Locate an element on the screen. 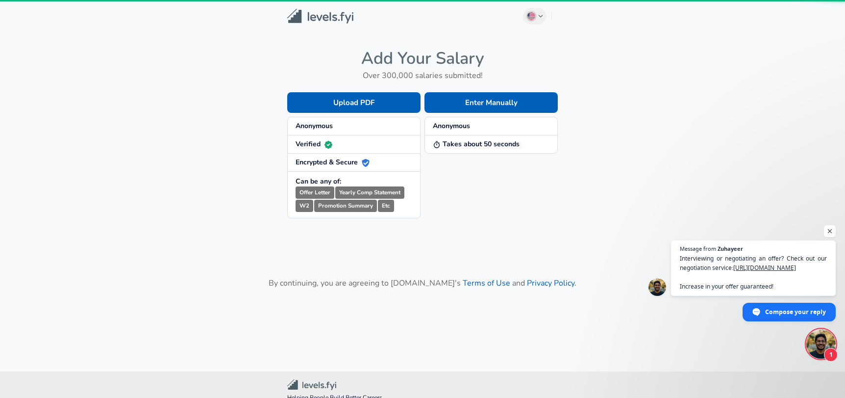 This screenshot has width=845, height=398. strong: Verified is located at coordinates (314, 144).